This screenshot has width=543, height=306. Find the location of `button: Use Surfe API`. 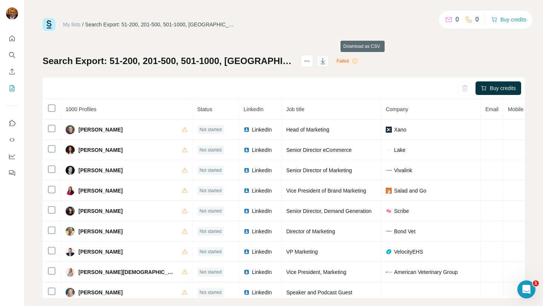

button: Use Surfe API is located at coordinates (12, 140).